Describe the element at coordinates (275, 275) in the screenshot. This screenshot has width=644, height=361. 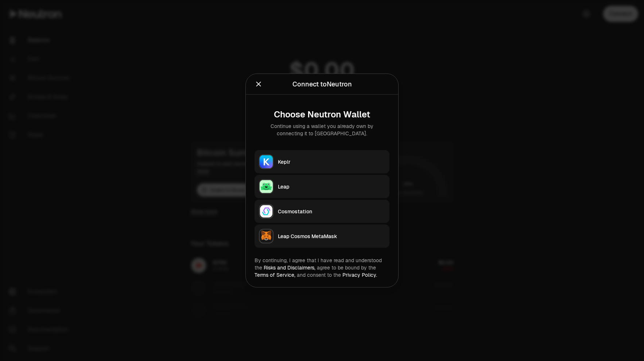
I see `a: Terms of Service,` at that location.